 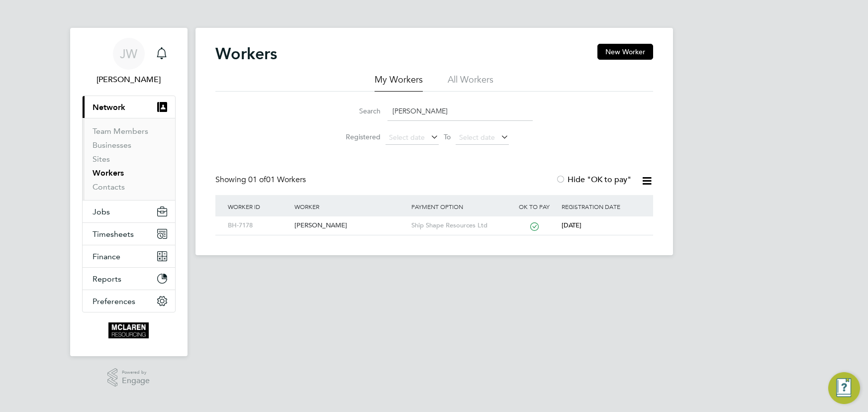 What do you see at coordinates (109, 107) in the screenshot?
I see `span: Network` at bounding box center [109, 107].